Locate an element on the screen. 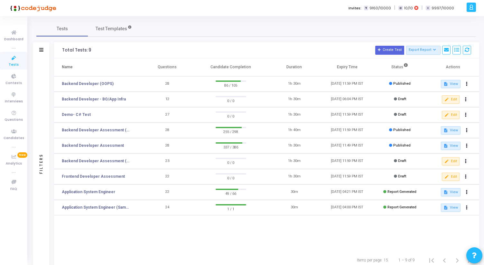 This screenshot has height=265, width=484. span: 337 / 386 is located at coordinates (231, 147).